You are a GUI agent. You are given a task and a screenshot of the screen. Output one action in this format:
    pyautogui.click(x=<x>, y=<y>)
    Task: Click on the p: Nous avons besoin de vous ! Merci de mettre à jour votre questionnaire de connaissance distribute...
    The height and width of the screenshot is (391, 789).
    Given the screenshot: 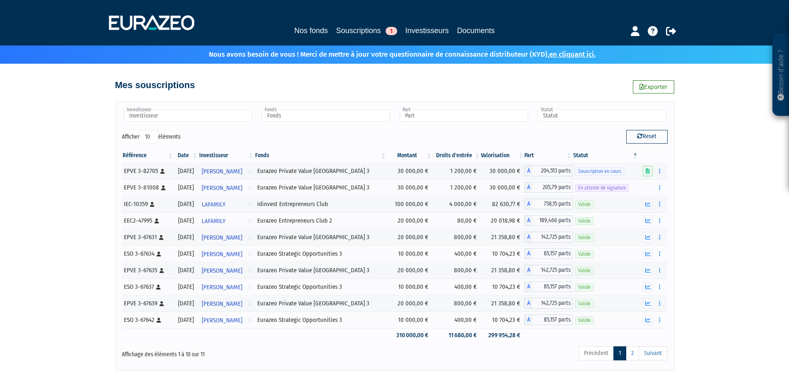 What is the action you would take?
    pyautogui.click(x=390, y=53)
    